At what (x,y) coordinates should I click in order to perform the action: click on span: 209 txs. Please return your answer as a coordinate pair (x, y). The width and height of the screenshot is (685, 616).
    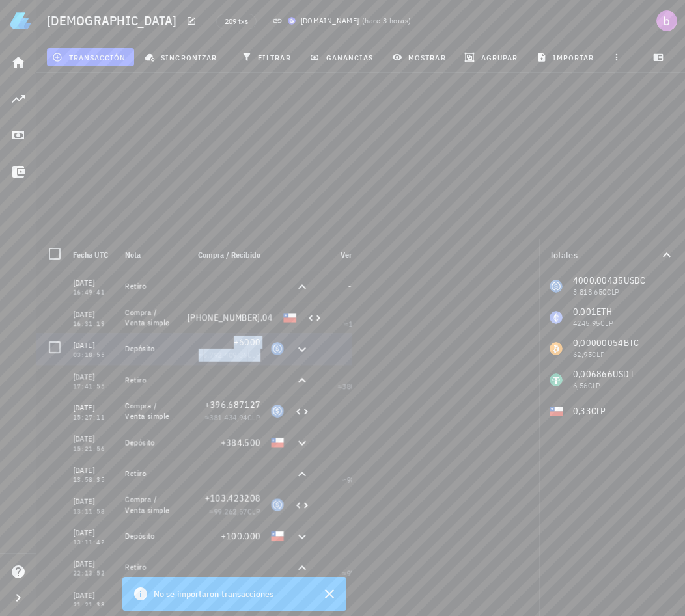
    Looking at the image, I should click on (236, 21).